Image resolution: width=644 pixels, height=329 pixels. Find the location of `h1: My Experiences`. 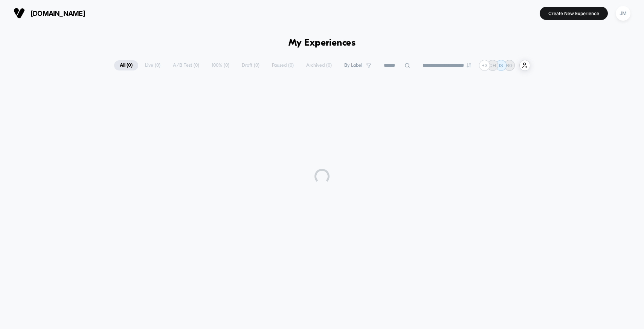

h1: My Experiences is located at coordinates (322, 43).